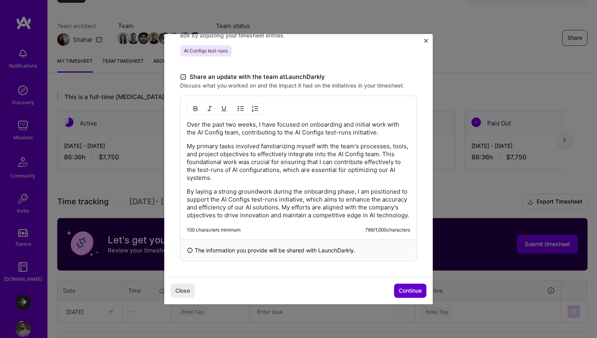 Image resolution: width=597 pixels, height=338 pixels. I want to click on p: By laying a strong groundwork during the onboarding phase, I am positioned to support the AI Conf..., so click(298, 204).